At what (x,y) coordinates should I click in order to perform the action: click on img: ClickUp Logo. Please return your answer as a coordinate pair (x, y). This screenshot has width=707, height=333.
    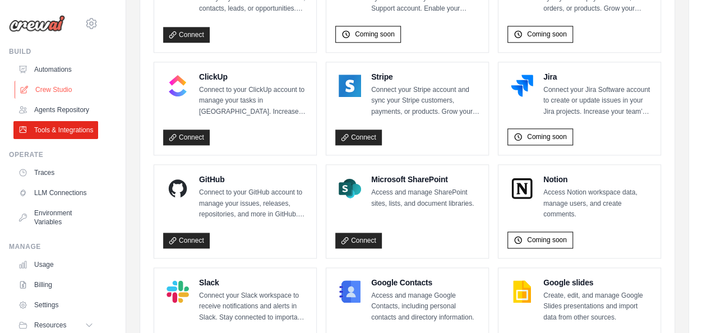
    Looking at the image, I should click on (178, 86).